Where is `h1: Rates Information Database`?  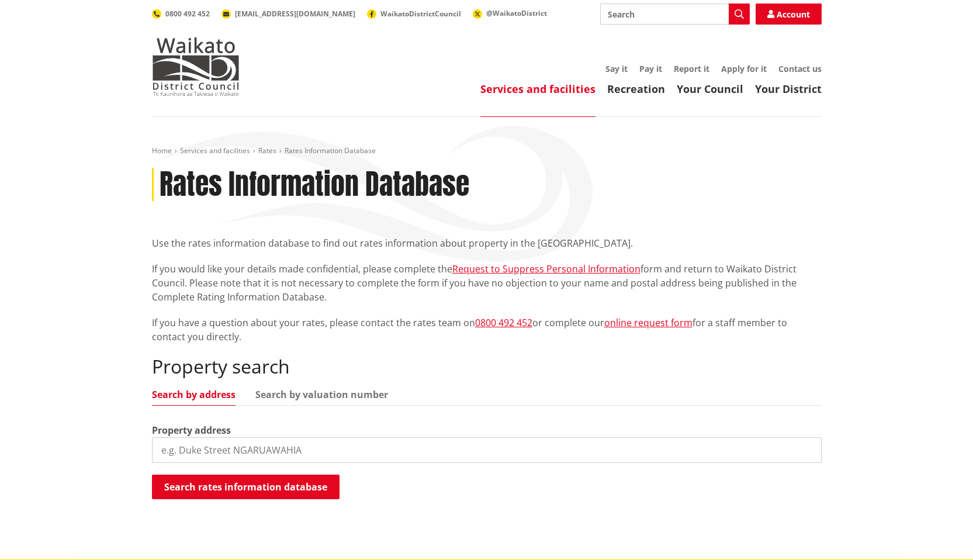
h1: Rates Information Database is located at coordinates (315, 184).